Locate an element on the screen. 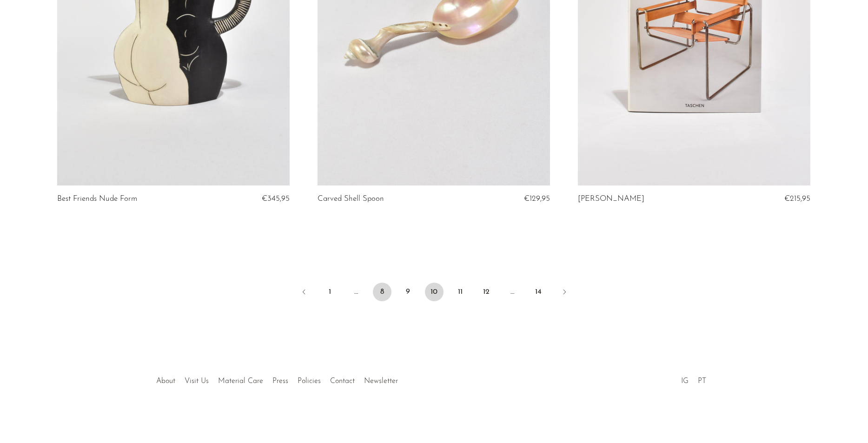  a: Best Friends Nude Form is located at coordinates (97, 199).